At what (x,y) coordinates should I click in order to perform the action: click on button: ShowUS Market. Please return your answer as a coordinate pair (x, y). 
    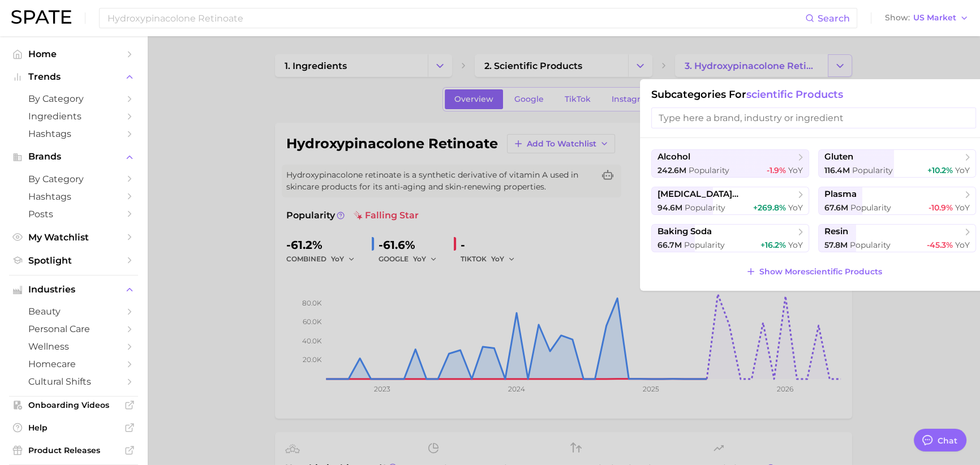
    Looking at the image, I should click on (927, 18).